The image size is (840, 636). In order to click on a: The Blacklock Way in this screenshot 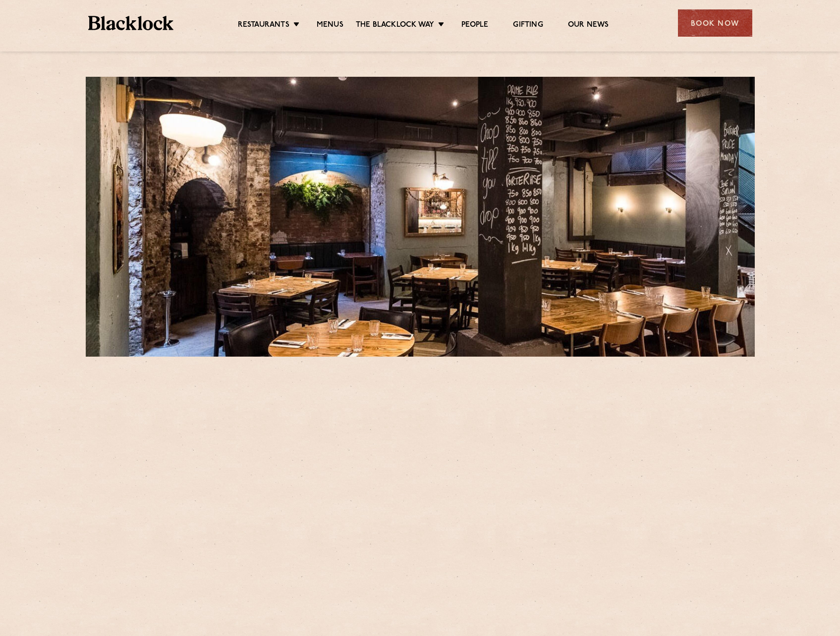, I will do `click(394, 25)`.